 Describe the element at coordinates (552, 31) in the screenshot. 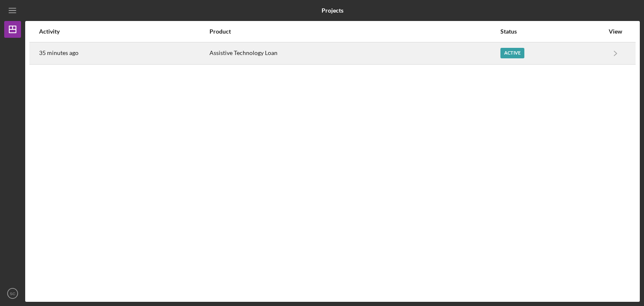

I see `div: Status` at that location.